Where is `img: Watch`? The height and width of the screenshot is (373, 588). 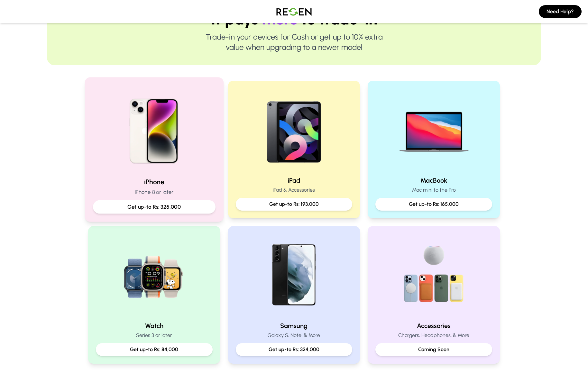 img: Watch is located at coordinates (154, 275).